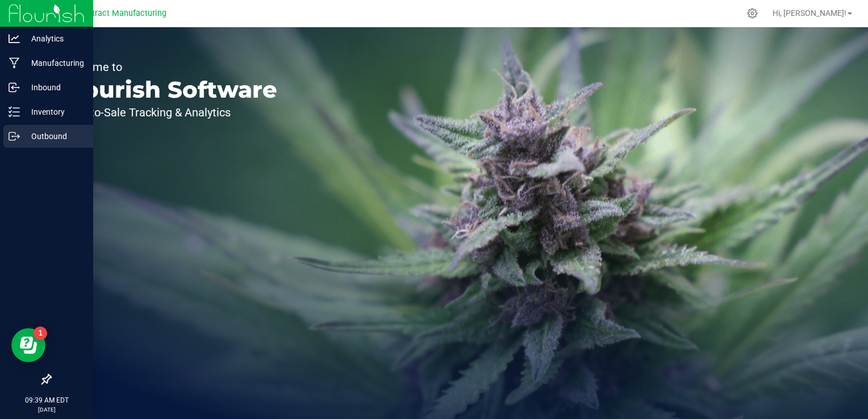 The image size is (868, 419). What do you see at coordinates (753, 13) in the screenshot?
I see `div: Manage settings` at bounding box center [753, 13].